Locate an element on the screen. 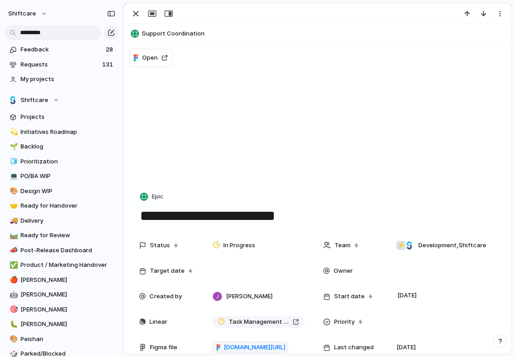  span: Peishan is located at coordinates (68, 339).